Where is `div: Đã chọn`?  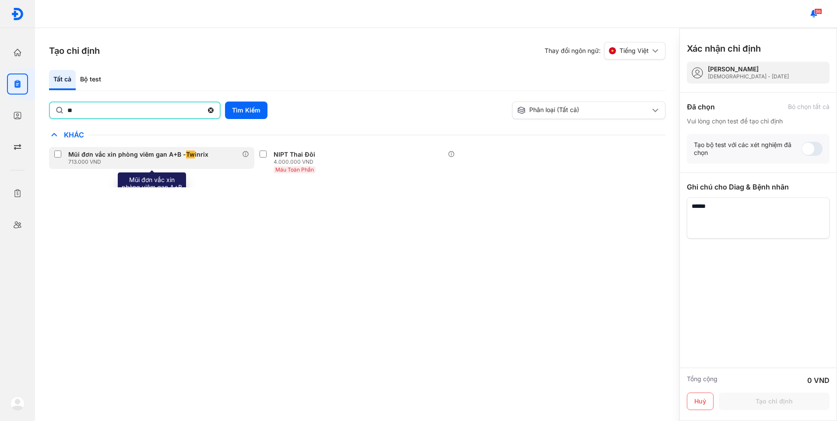 div: Đã chọn is located at coordinates (701, 107).